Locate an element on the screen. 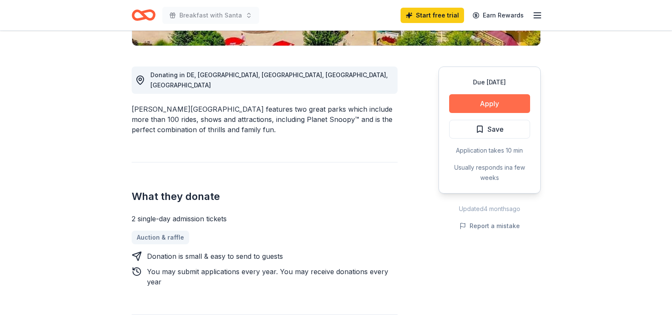  a: Start free trial is located at coordinates (432, 15).